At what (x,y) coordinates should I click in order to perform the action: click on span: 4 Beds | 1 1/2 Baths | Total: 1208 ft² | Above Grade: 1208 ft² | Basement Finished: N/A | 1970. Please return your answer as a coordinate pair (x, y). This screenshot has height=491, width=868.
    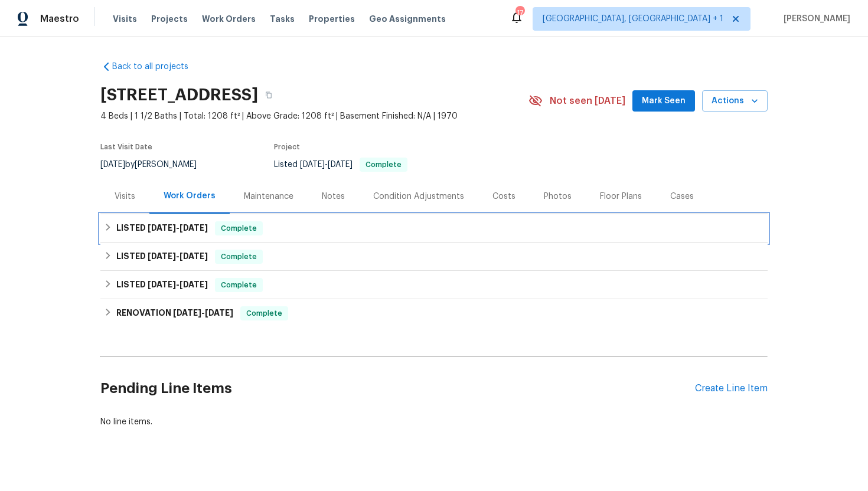
    Looking at the image, I should click on (314, 116).